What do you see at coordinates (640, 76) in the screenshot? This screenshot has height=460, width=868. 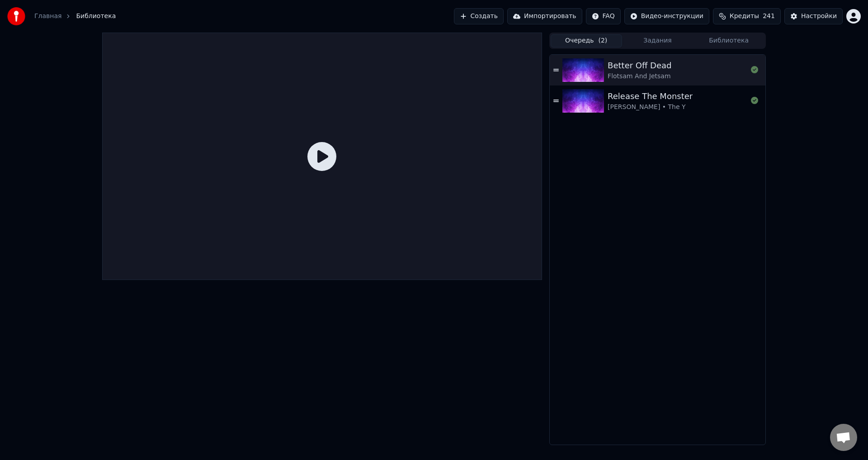 I see `div: Flotsam And Jetsam` at bounding box center [640, 76].